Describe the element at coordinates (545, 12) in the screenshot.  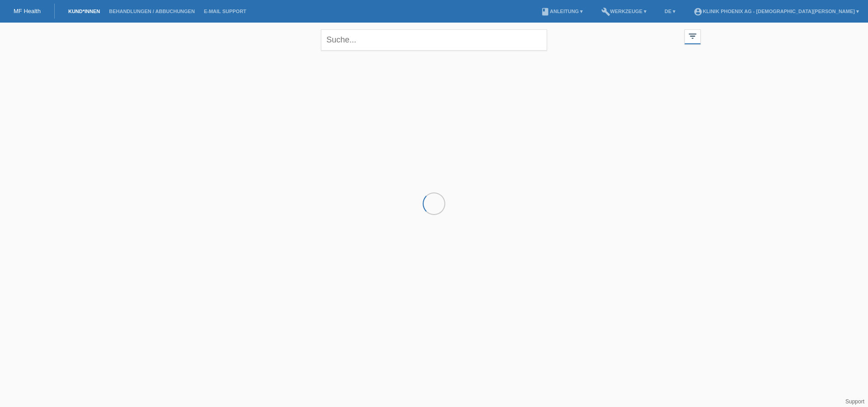
I see `i: book` at that location.